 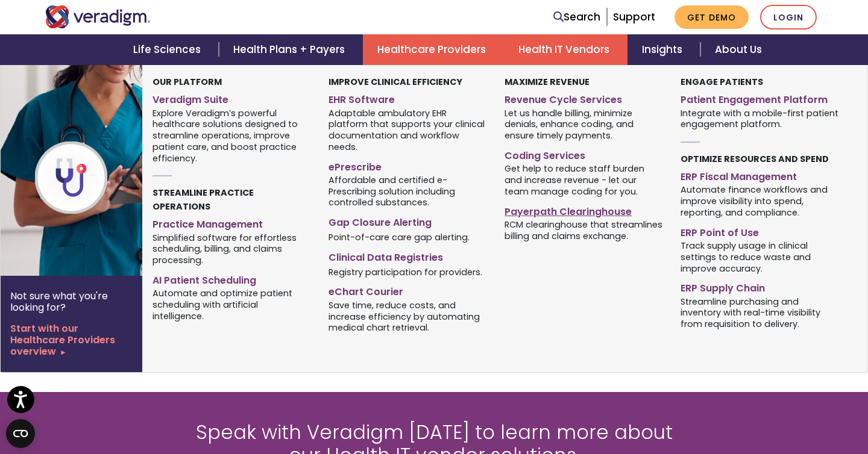 I want to click on a: Health IT Vendors, so click(x=566, y=49).